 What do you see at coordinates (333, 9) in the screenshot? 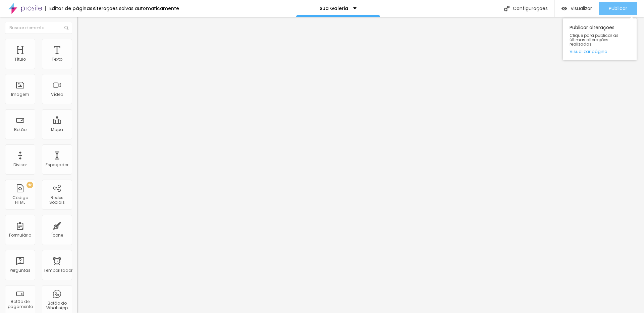
I see `font: Sua Galeria` at bounding box center [333, 9].